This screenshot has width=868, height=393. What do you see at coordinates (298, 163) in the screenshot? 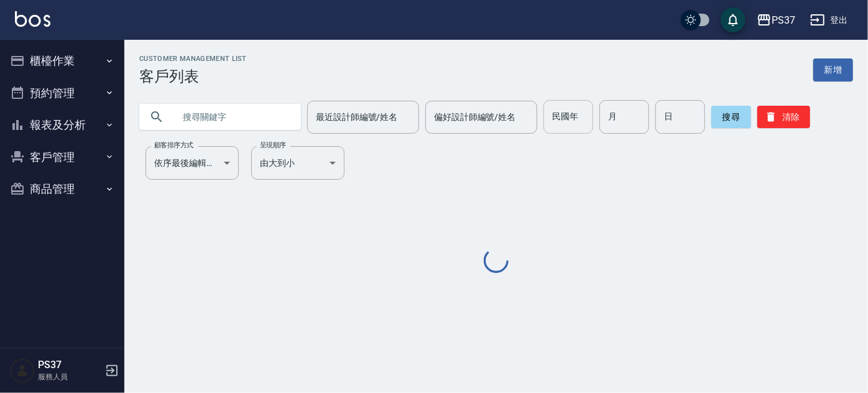
I see `div: 由大到小` at bounding box center [298, 163].